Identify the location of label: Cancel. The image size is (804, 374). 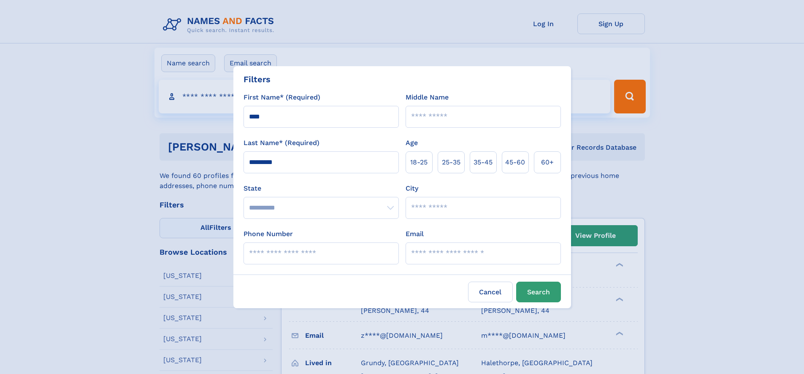
(490, 292).